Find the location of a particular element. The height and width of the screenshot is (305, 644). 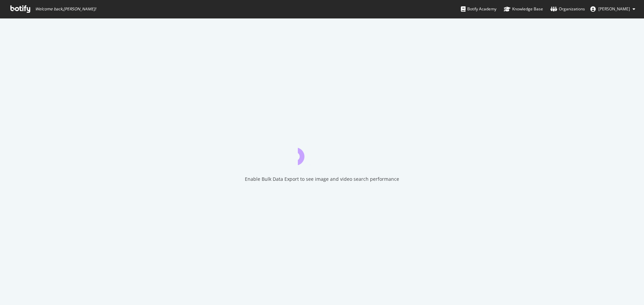

div: Enable Bulk Data Export to see image and video search performance is located at coordinates (322, 179).